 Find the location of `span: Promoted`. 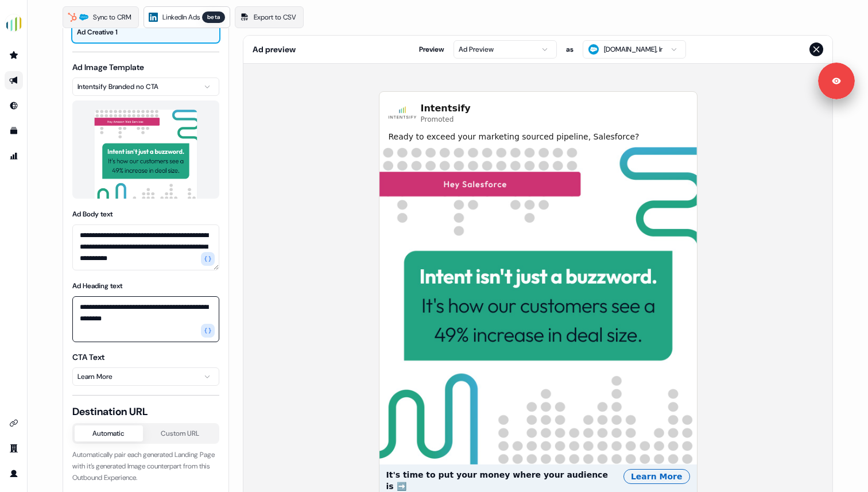

span: Promoted is located at coordinates (446, 120).